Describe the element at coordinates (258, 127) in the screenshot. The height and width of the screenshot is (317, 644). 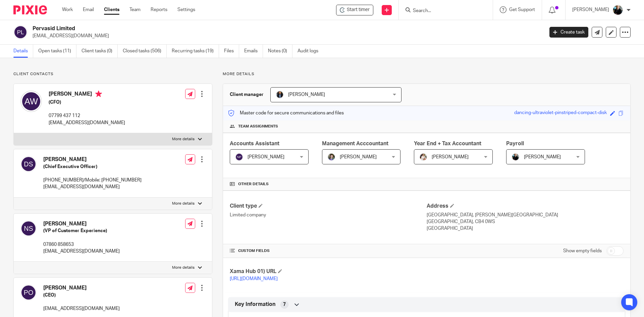
I see `span: Team assignments` at that location.